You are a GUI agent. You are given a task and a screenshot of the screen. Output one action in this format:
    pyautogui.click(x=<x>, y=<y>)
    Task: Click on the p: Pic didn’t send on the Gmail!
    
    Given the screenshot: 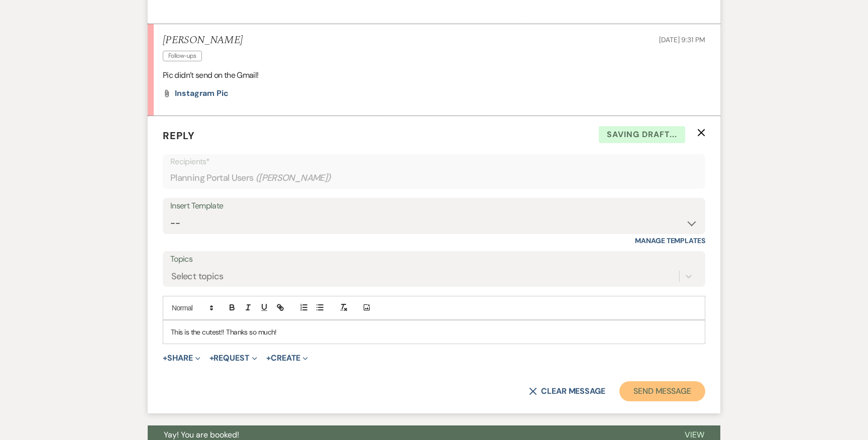 What is the action you would take?
    pyautogui.click(x=434, y=75)
    